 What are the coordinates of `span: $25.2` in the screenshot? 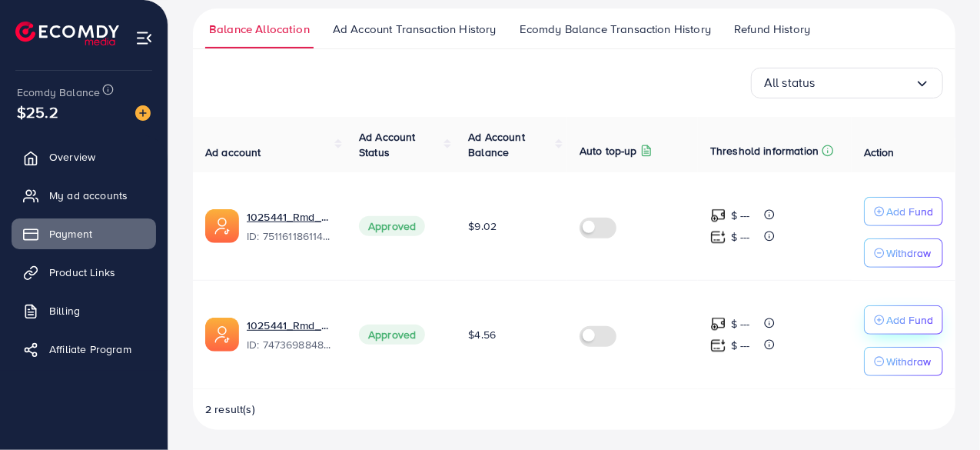 It's located at (37, 112).